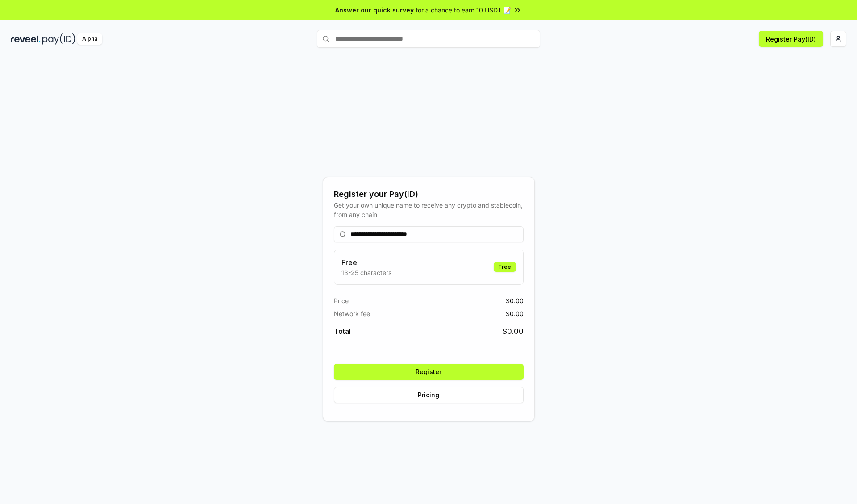 This screenshot has height=504, width=857. Describe the element at coordinates (428, 372) in the screenshot. I see `button: Register` at that location.